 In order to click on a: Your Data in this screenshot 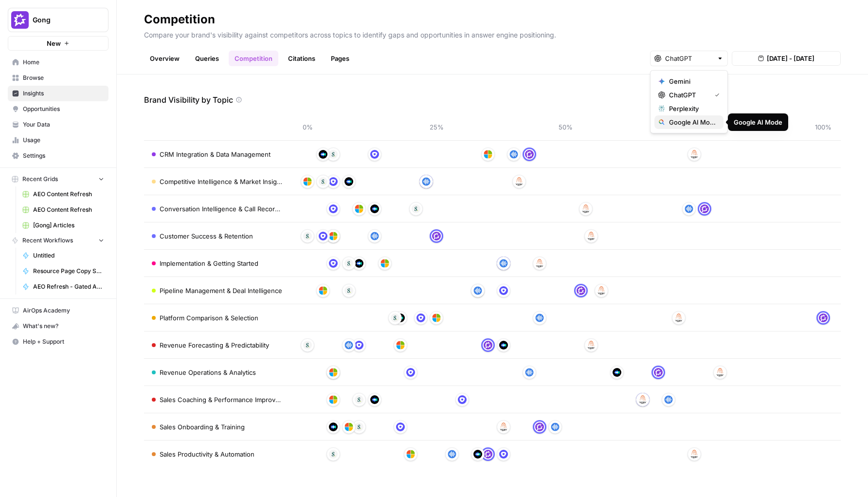, I will do `click(58, 124)`.